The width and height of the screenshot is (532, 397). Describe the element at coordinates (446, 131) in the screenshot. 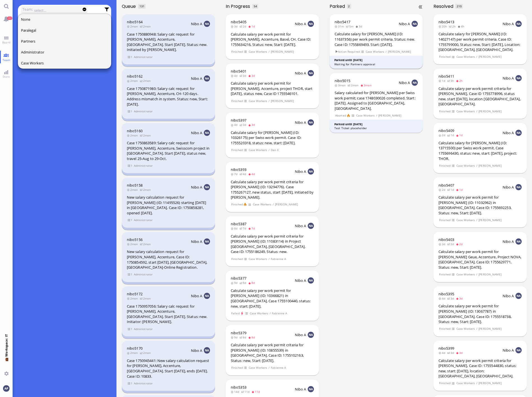

I see `a: nibo5409` at that location.